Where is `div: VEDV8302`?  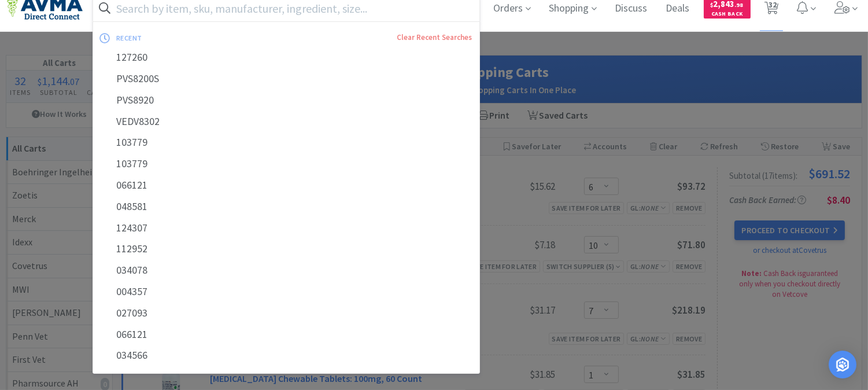
div: VEDV8302 is located at coordinates (286, 121).